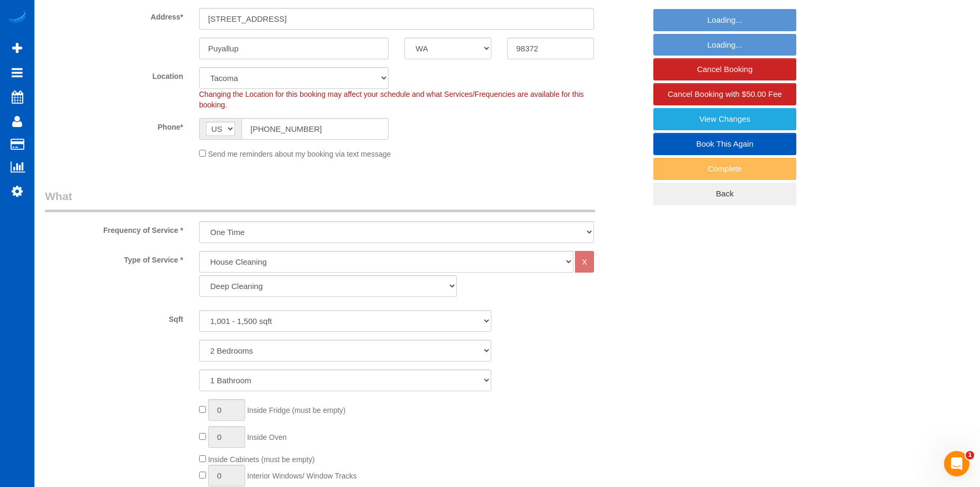 This screenshot has height=487, width=980. Describe the element at coordinates (302, 476) in the screenshot. I see `span: Interior Windows/ Window Tracks` at that location.